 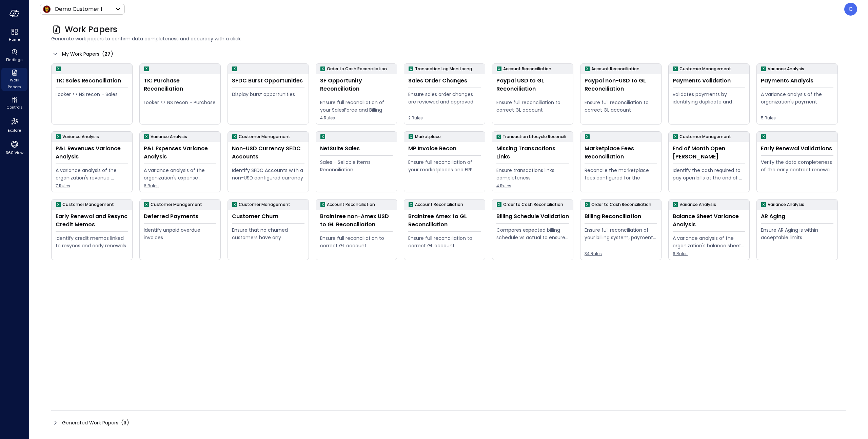 What do you see at coordinates (356, 220) in the screenshot?
I see `div: Braintree non-Amex USD to GL Reconciliation` at bounding box center [356, 220].